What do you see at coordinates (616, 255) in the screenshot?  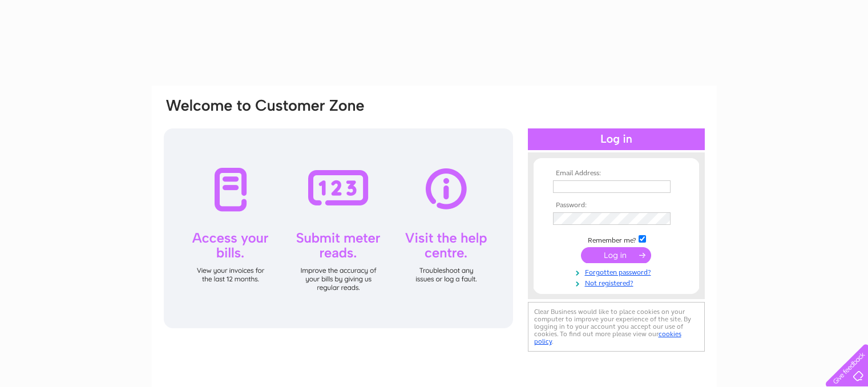 I see `input: Submit` at bounding box center [616, 255].